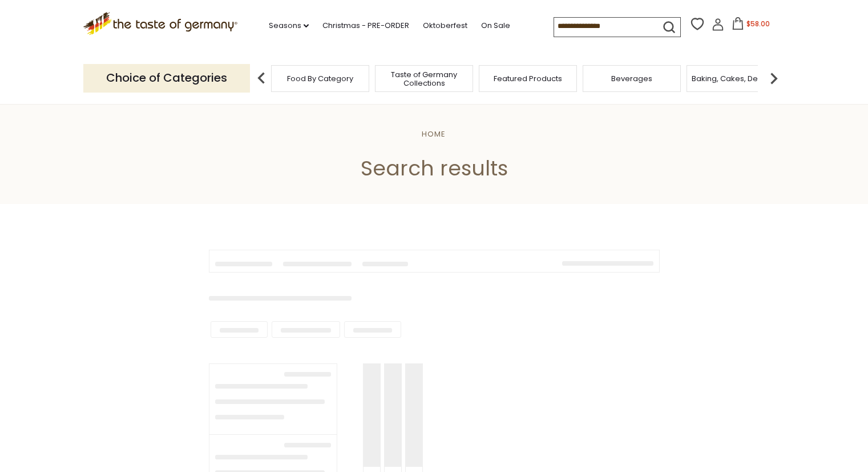 This screenshot has height=472, width=868. I want to click on a: Baking, Cakes, Desserts, so click(735, 78).